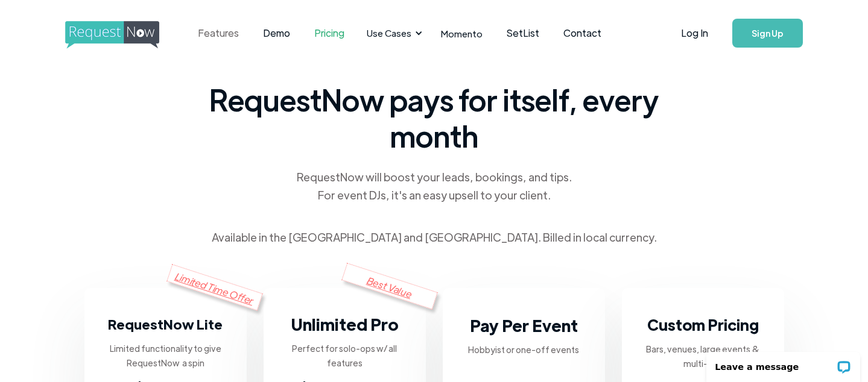 This screenshot has width=868, height=382. What do you see at coordinates (703, 356) in the screenshot?
I see `div: Bars, venues, large events & multi-ops` at bounding box center [703, 356].